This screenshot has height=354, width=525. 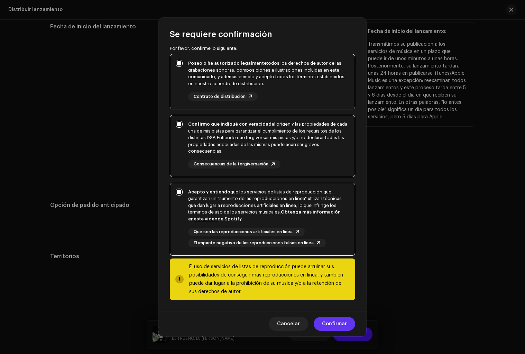 What do you see at coordinates (243, 232) in the screenshot?
I see `span: Qué son las reproducciones artificiales en línea` at bounding box center [243, 232].